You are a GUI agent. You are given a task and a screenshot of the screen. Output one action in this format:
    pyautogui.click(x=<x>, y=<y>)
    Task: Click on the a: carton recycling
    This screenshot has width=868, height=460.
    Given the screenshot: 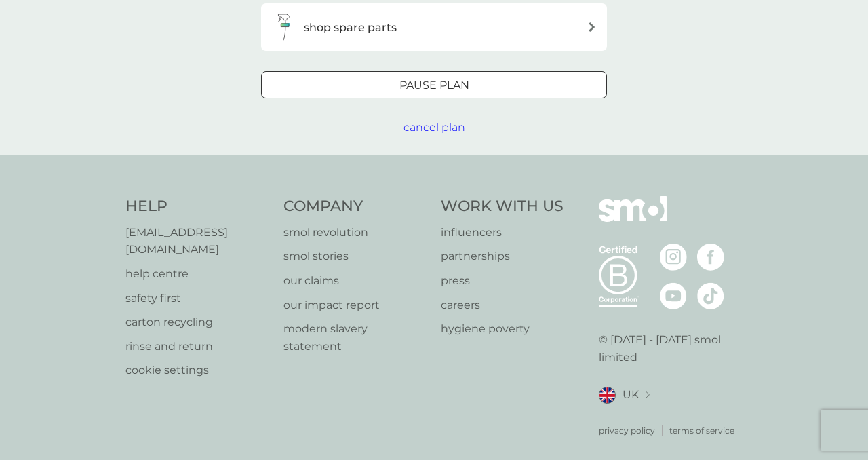 What is the action you would take?
    pyautogui.click(x=197, y=322)
    